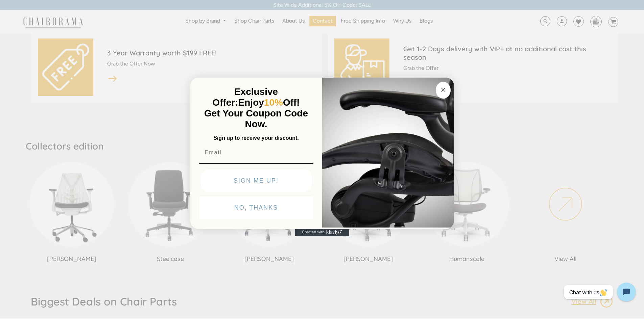 The width and height of the screenshot is (644, 319). I want to click on button: Close dialog, so click(443, 90).